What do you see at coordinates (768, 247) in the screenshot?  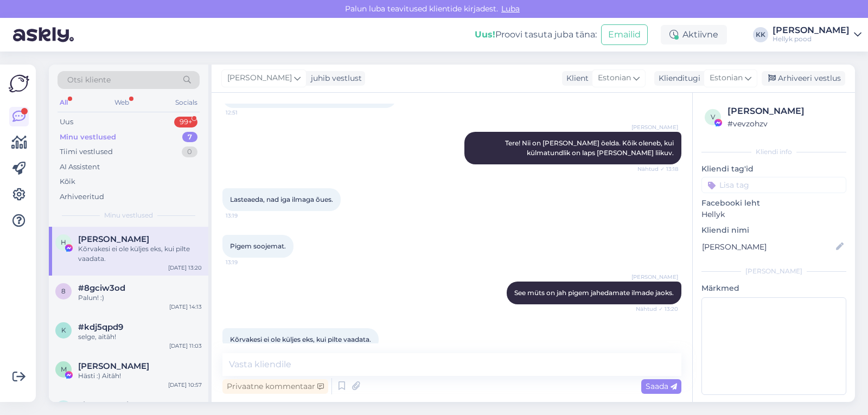 I see `input: Lisa nimi` at bounding box center [768, 247].